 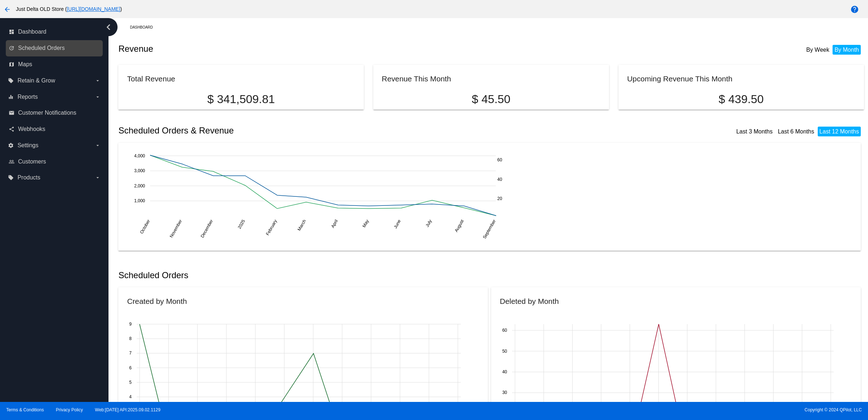 What do you see at coordinates (55, 162) in the screenshot?
I see `a: people_outline Customers` at bounding box center [55, 162].